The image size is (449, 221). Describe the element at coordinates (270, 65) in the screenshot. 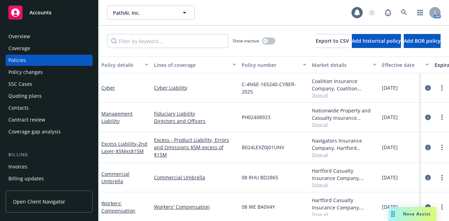

I see `div: Policy number` at that location.